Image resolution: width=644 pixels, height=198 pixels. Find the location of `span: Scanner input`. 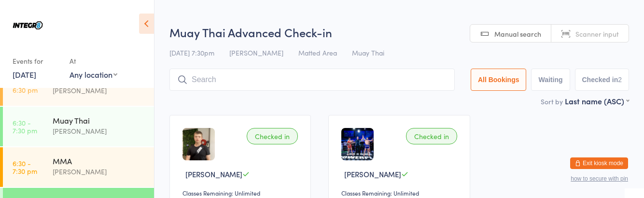

span: Scanner input is located at coordinates (597, 34).